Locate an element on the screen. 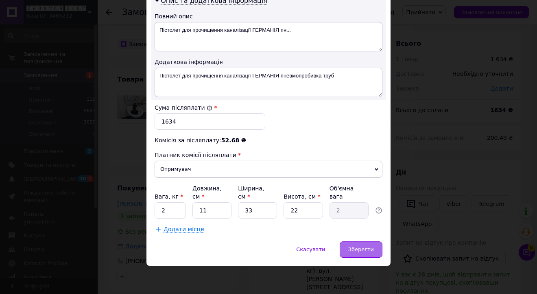 The image size is (537, 294). div: Повний опис is located at coordinates (269, 16).